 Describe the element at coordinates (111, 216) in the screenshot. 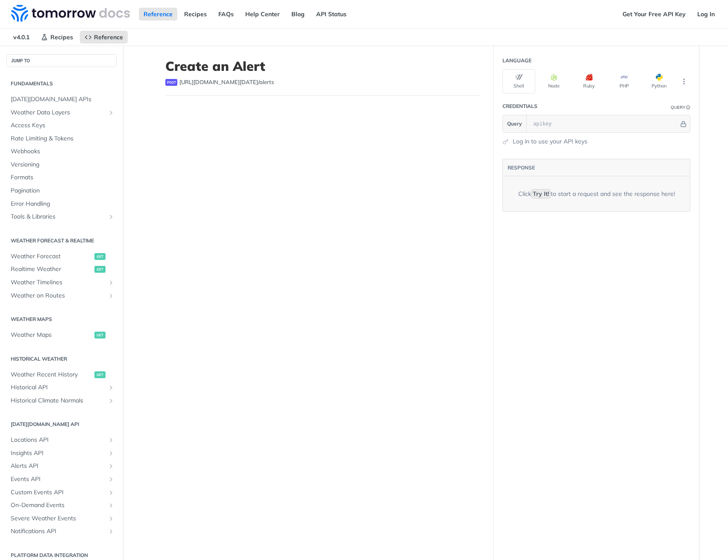

I see `button: Show subpages for Tools & Libraries` at that location.